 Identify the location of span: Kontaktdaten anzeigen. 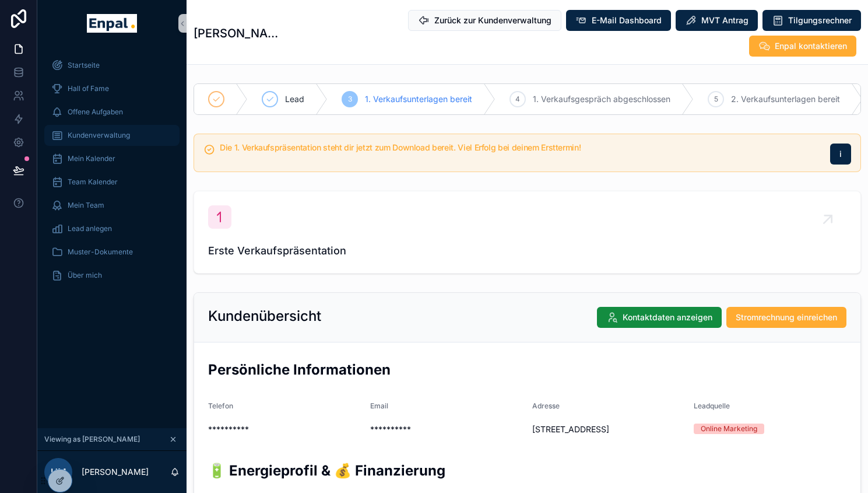
(668, 317).